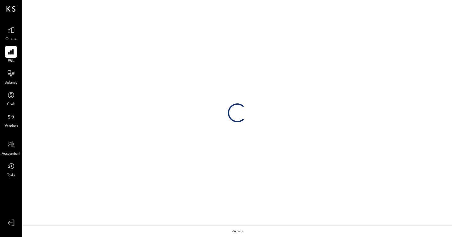  What do you see at coordinates (11, 40) in the screenshot?
I see `span: Queue` at bounding box center [11, 40].